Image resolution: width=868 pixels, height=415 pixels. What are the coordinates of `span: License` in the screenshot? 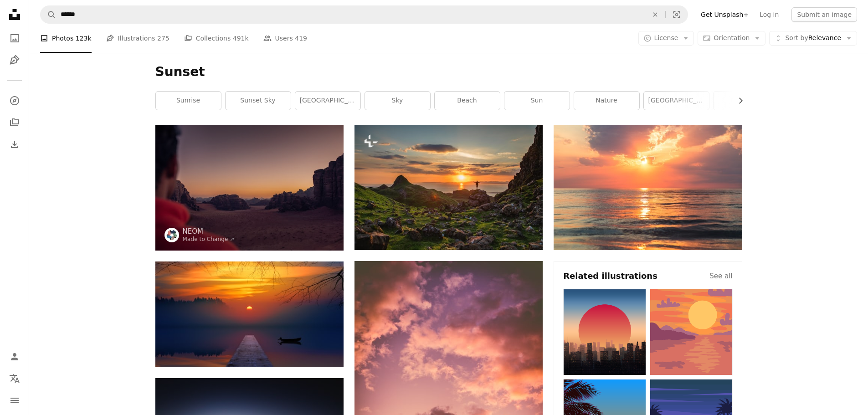 It's located at (666, 38).